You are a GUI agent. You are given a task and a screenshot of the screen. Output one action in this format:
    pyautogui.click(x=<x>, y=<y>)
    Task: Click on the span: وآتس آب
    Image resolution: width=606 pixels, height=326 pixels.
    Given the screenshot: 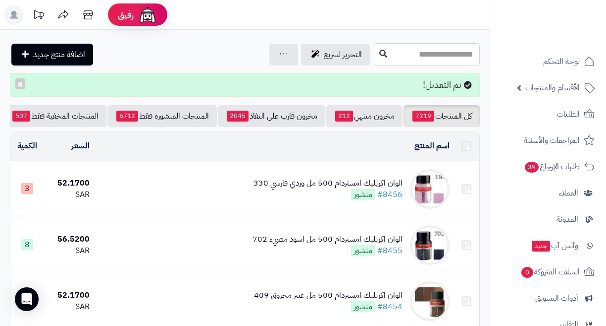 What is the action you would take?
    pyautogui.click(x=555, y=245)
    